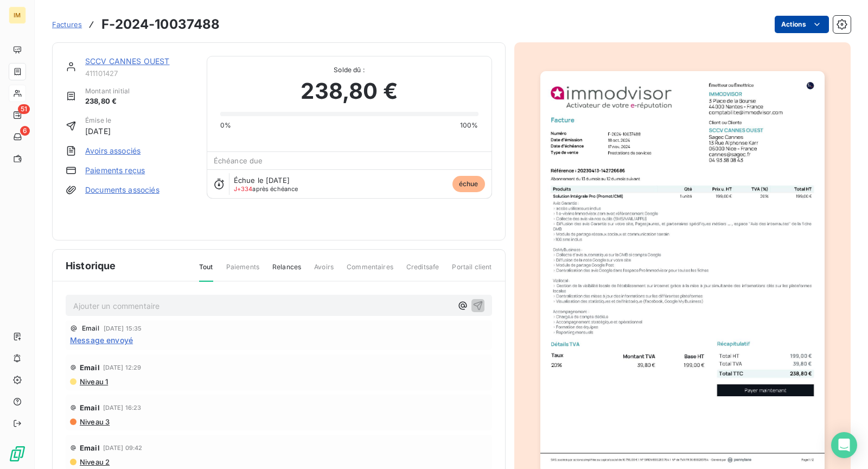  I want to click on a: Paiements reçus, so click(115, 170).